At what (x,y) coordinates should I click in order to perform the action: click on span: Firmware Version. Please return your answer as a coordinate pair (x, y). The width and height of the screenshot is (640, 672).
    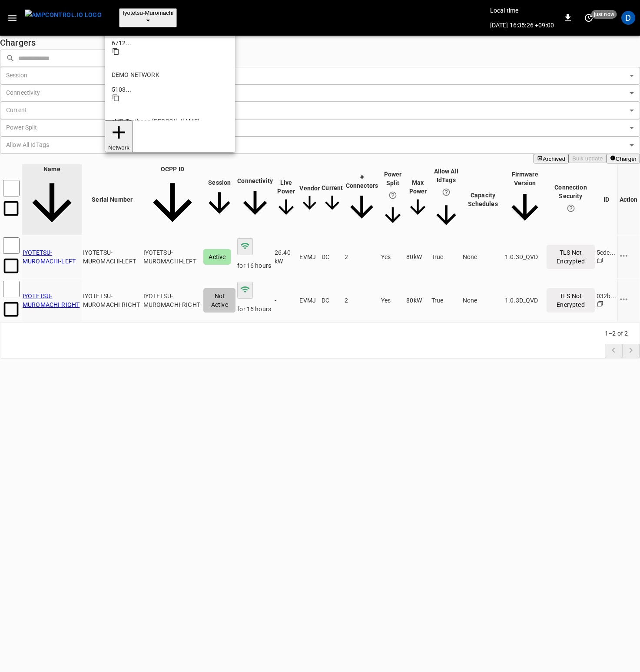
    Looking at the image, I should click on (525, 199).